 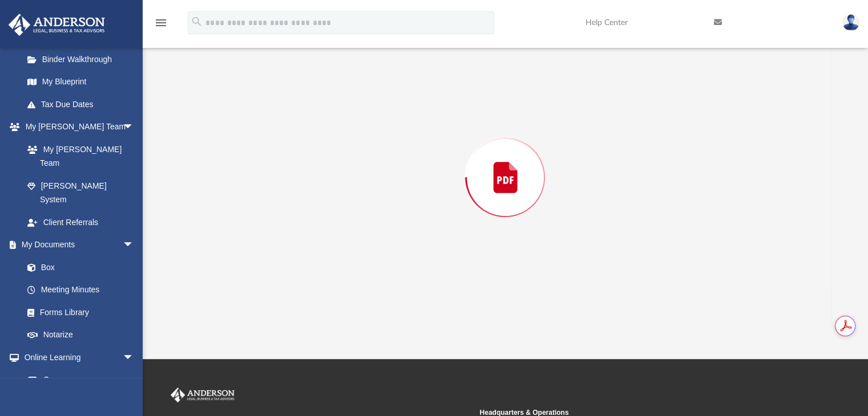 I want to click on a: Notarize, so click(x=81, y=335).